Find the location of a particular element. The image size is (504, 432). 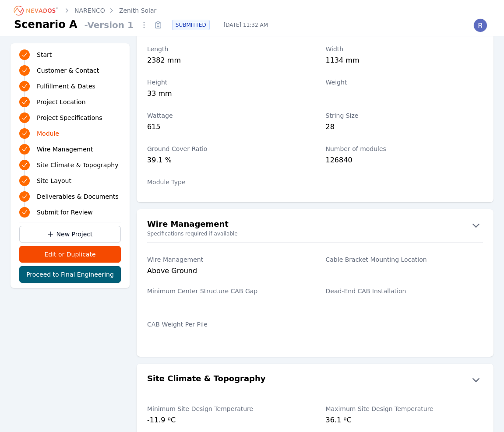

div: 36.1 ºC is located at coordinates (405, 421).